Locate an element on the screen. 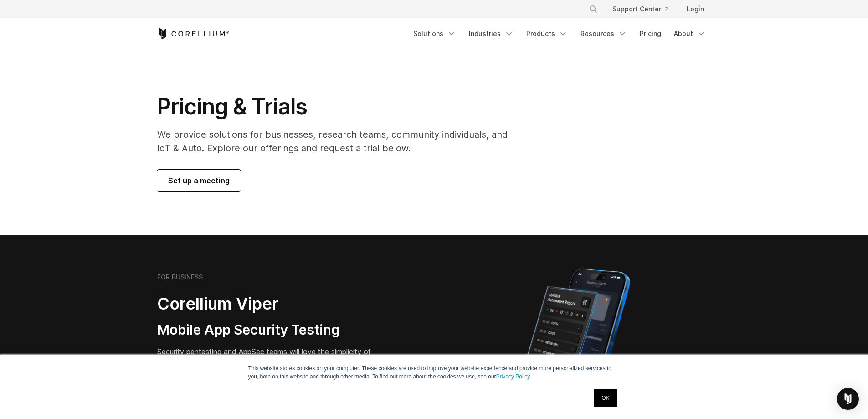 This screenshot has width=868, height=419. a: Privacy Policy. is located at coordinates (513, 377).